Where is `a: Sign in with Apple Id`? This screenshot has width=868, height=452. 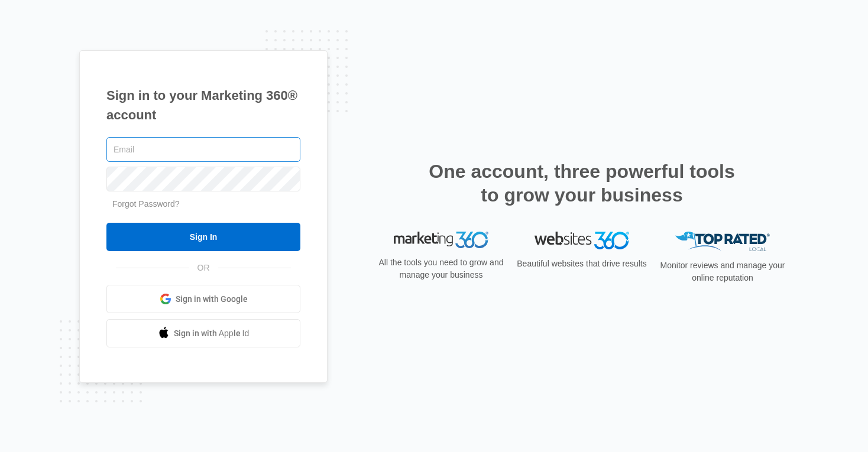 a: Sign in with Apple Id is located at coordinates (204, 333).